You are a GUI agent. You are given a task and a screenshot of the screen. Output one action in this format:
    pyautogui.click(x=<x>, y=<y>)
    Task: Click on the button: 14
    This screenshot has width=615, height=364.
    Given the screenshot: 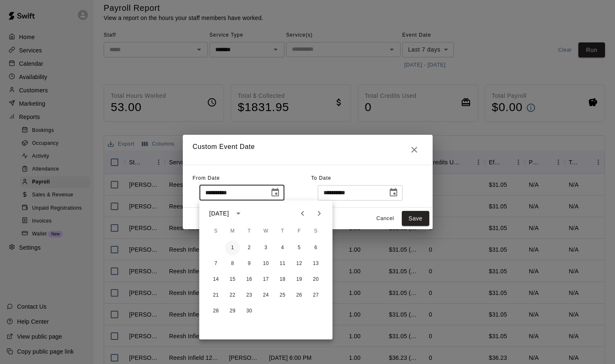 What is the action you would take?
    pyautogui.click(x=216, y=279)
    